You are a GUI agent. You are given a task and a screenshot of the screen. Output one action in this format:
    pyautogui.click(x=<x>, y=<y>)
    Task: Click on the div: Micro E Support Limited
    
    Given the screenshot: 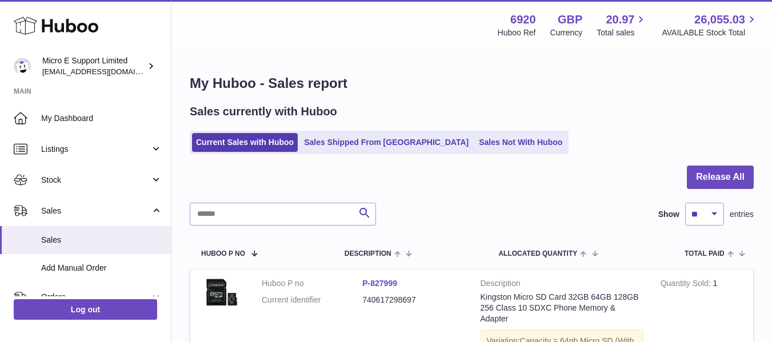 What is the action you would take?
    pyautogui.click(x=94, y=66)
    